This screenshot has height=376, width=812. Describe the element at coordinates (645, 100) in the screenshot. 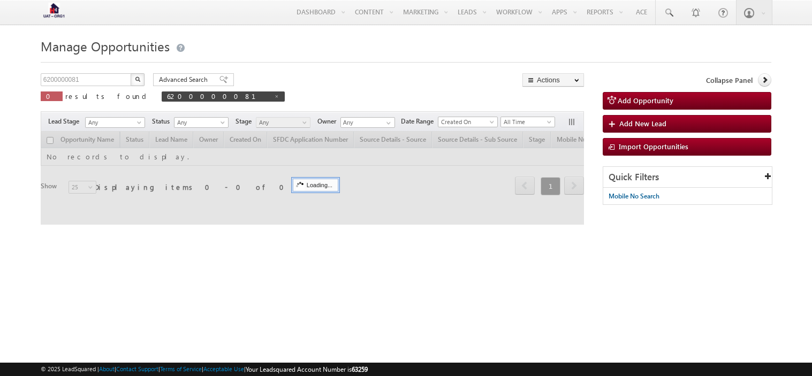

I see `span: Add Opportunity` at that location.